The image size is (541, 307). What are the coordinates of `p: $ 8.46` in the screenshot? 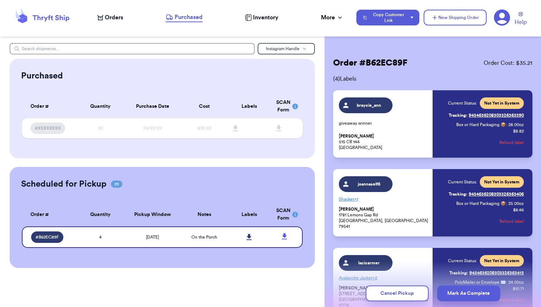 It's located at (519, 210).